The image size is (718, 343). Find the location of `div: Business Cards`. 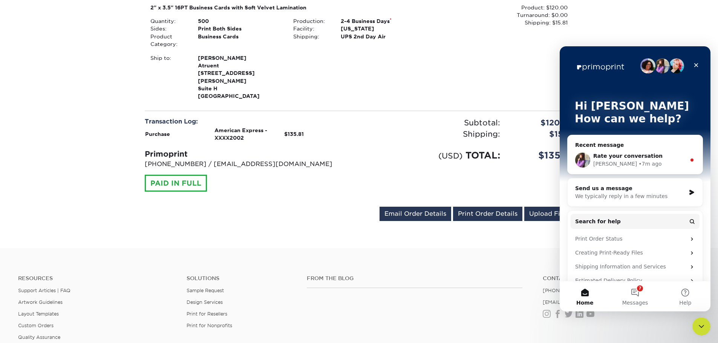

div: Business Cards is located at coordinates (240, 40).